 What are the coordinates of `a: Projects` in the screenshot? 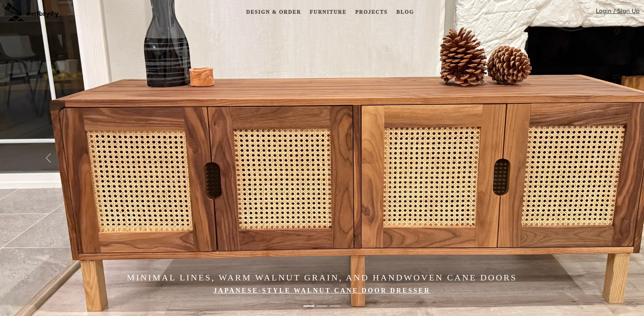 It's located at (371, 12).